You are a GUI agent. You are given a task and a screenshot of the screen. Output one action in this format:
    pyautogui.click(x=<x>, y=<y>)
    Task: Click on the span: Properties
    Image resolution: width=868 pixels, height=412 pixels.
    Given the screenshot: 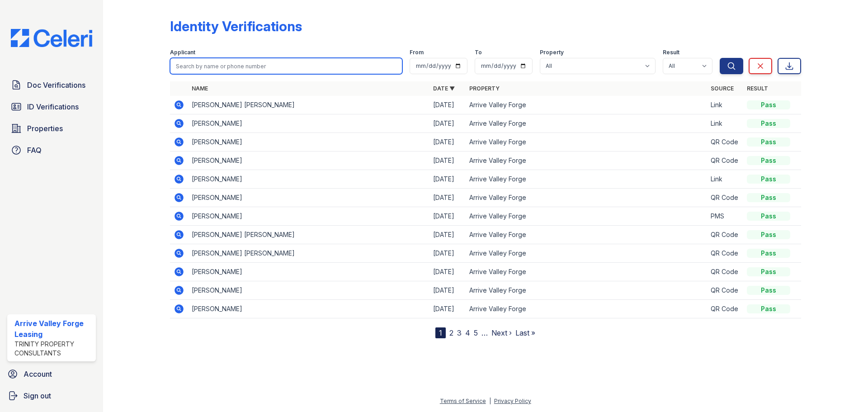 What is the action you would take?
    pyautogui.click(x=45, y=128)
    